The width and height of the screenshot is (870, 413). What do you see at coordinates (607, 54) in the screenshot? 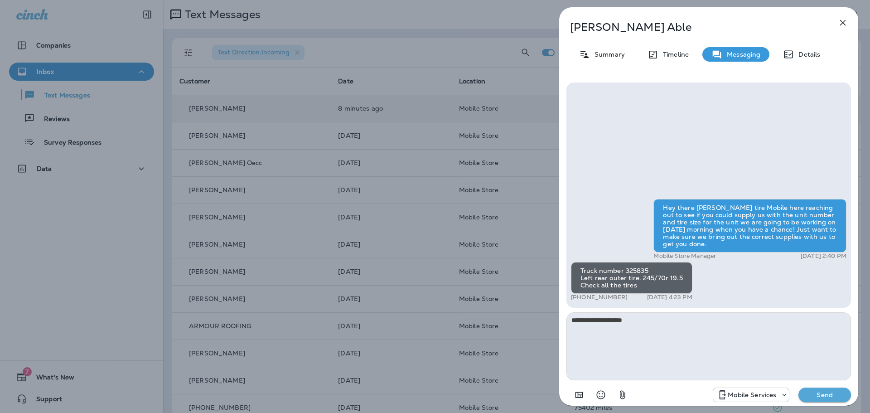
I see `p: Summary` at bounding box center [607, 54].